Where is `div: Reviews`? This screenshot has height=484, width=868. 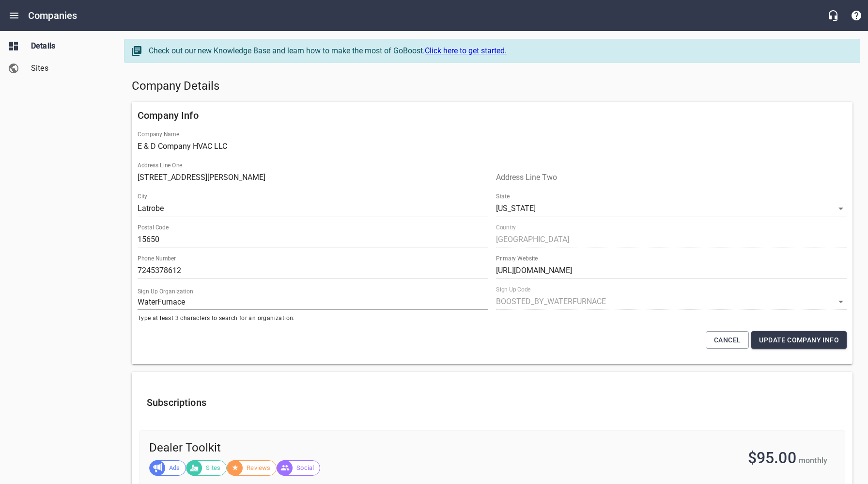 div: Reviews is located at coordinates (252, 468).